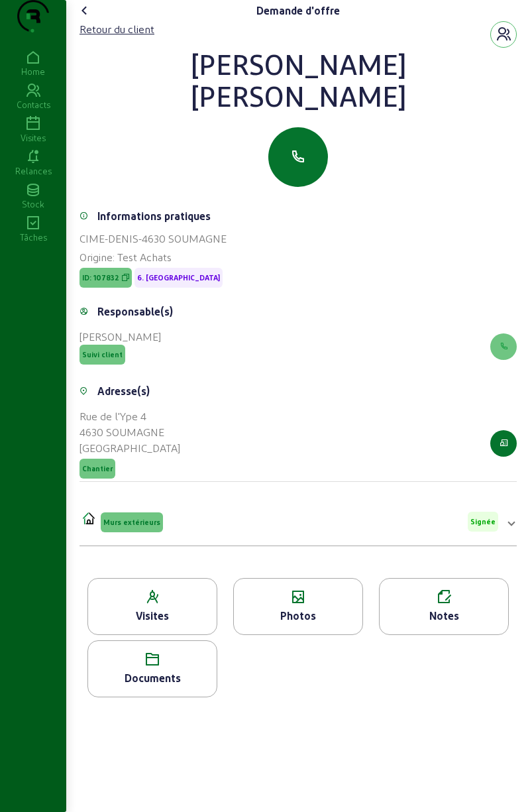  I want to click on span: ID: 107832, so click(101, 278).